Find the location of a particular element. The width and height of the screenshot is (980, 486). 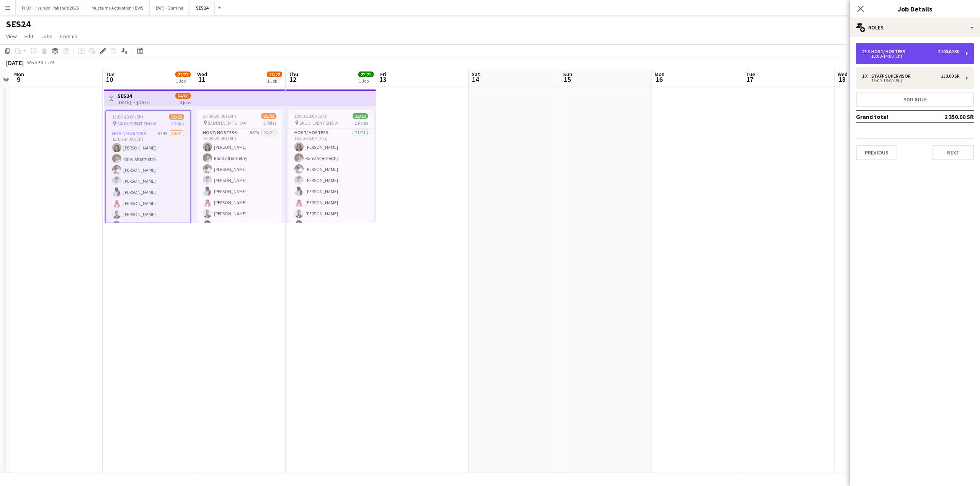

button: Previous is located at coordinates (876, 153).